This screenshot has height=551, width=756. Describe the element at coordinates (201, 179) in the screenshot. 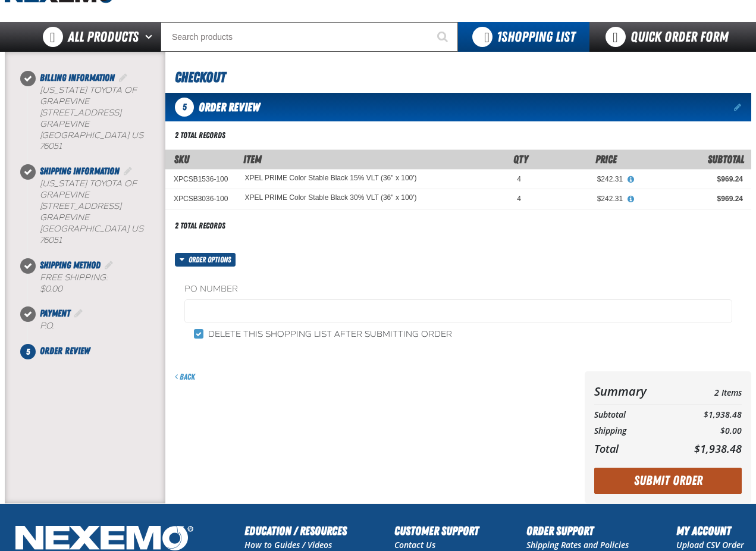

I see `td: XPCSB1536-100` at that location.